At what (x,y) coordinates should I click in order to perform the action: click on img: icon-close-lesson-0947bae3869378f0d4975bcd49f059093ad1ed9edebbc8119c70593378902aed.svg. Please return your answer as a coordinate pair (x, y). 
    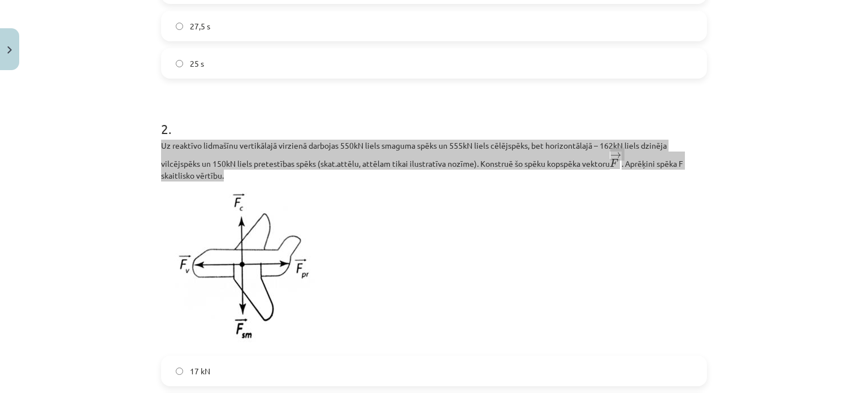
    Looking at the image, I should click on (10, 50).